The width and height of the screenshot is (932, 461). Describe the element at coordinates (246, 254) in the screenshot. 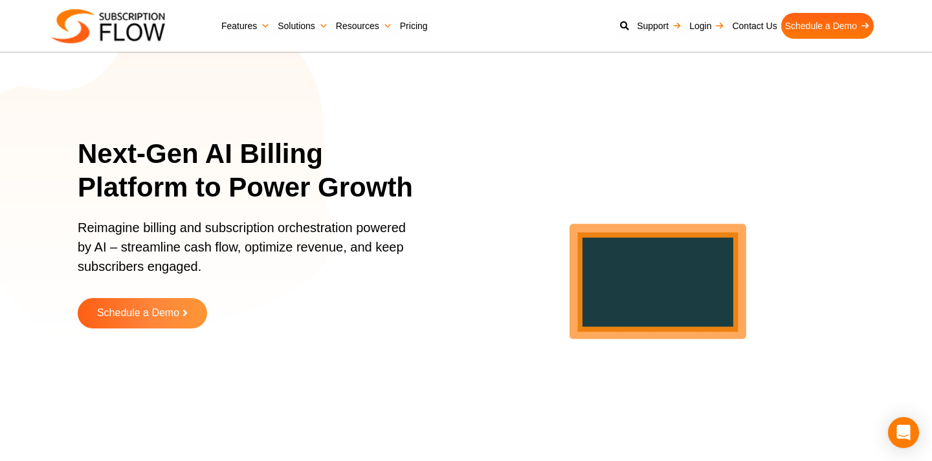

I see `p: Reimagine billing and subscription orchestration powered by AI – streamline cash flow, optimize r...` at that location.